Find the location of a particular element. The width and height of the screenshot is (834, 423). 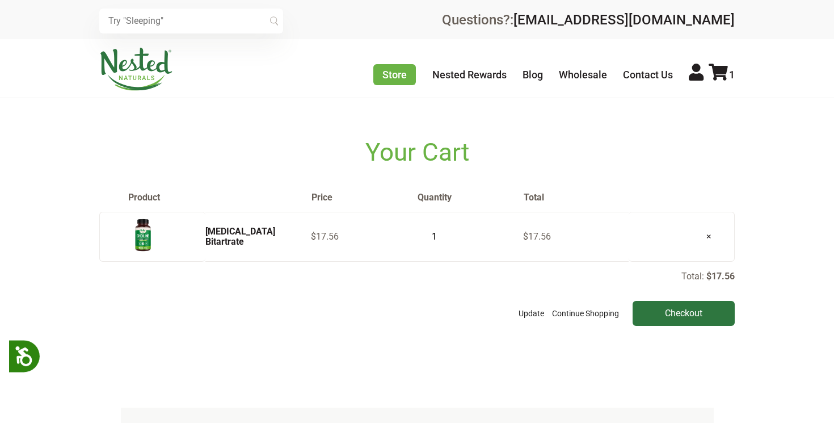

a: Wholesale is located at coordinates (583, 74).